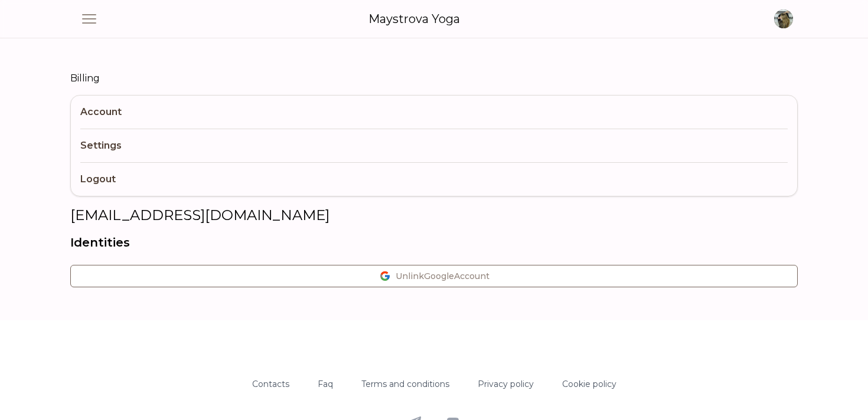 This screenshot has height=420, width=868. Describe the element at coordinates (589, 384) in the screenshot. I see `a: Cookie policy` at that location.